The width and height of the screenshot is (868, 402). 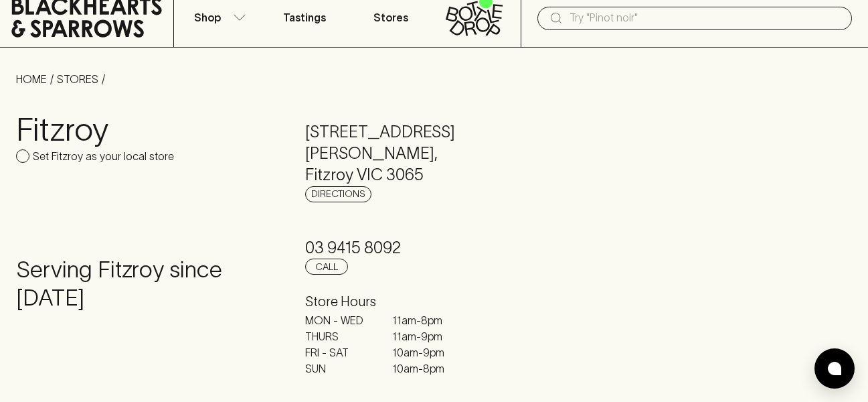 I want to click on p: Shop, so click(x=207, y=17).